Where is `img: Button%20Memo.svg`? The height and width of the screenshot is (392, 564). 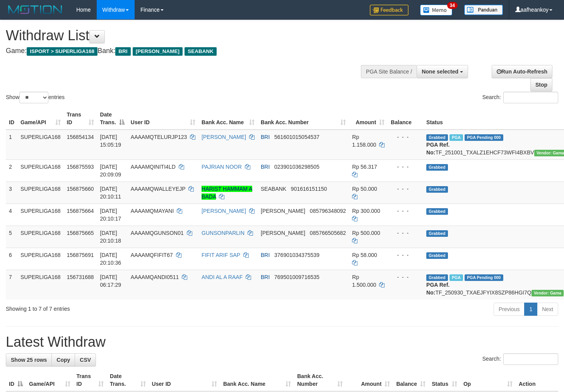 img: Button%20Memo.svg is located at coordinates (436, 10).